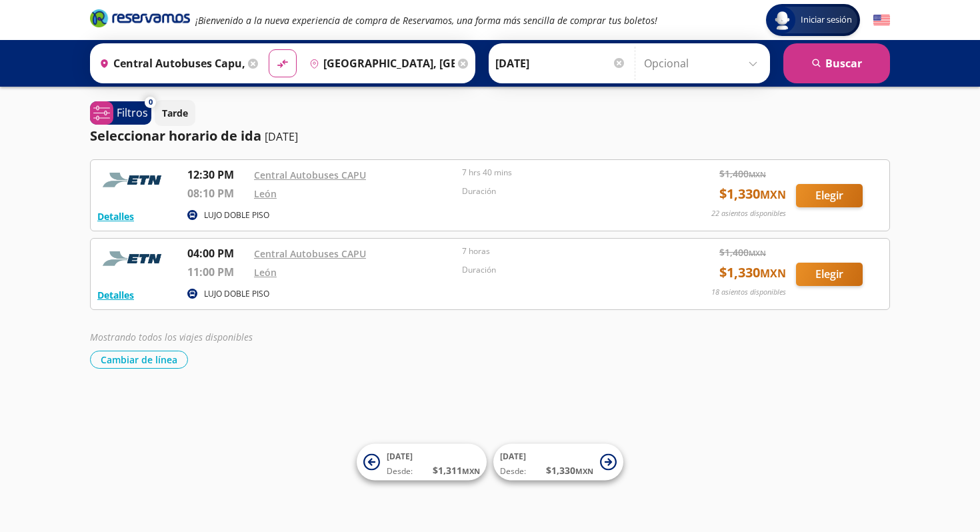  What do you see at coordinates (140, 18) in the screenshot?
I see `i: Brand Logo` at bounding box center [140, 18].